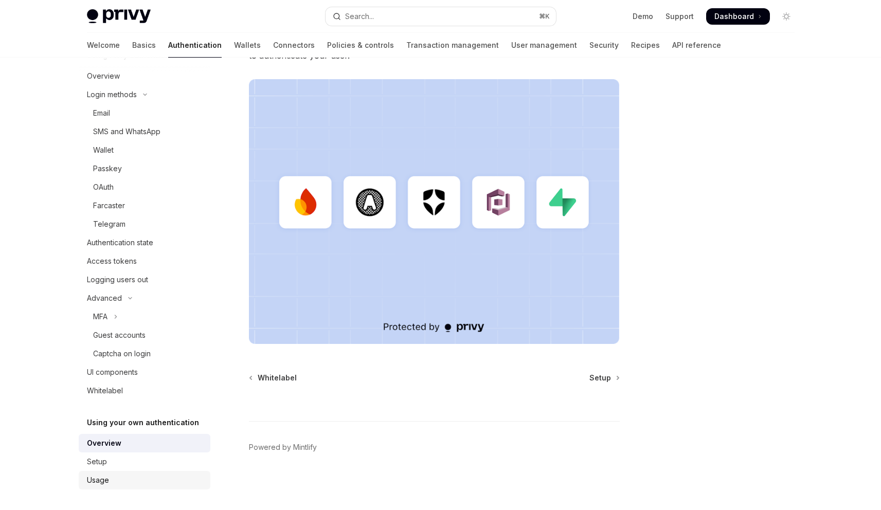  What do you see at coordinates (604, 45) in the screenshot?
I see `a: Security` at bounding box center [604, 45].